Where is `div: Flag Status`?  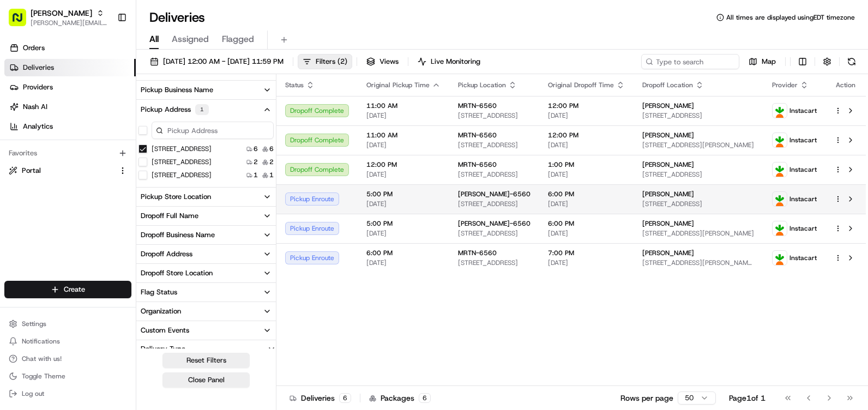 div: Flag Status is located at coordinates (159, 292).